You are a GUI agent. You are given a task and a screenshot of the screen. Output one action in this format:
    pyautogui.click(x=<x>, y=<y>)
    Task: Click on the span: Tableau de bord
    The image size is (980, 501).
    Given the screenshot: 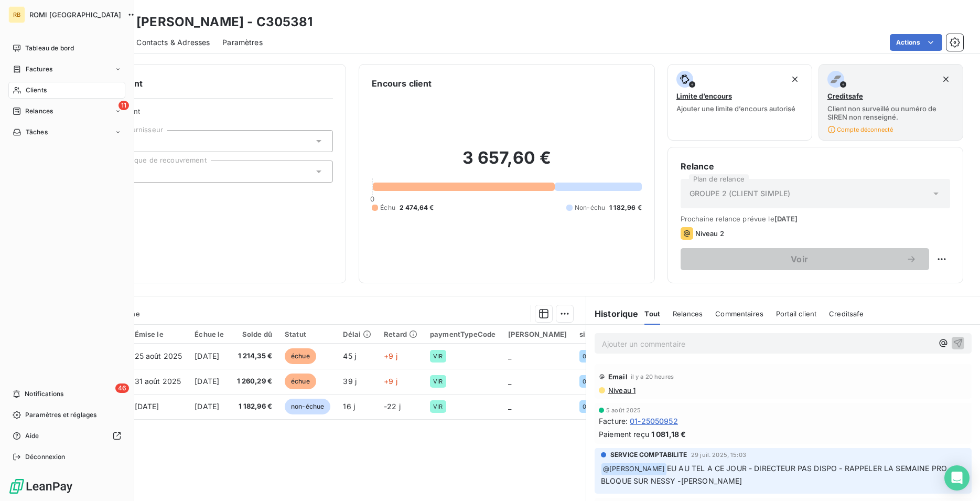 What is the action you would take?
    pyautogui.click(x=50, y=48)
    